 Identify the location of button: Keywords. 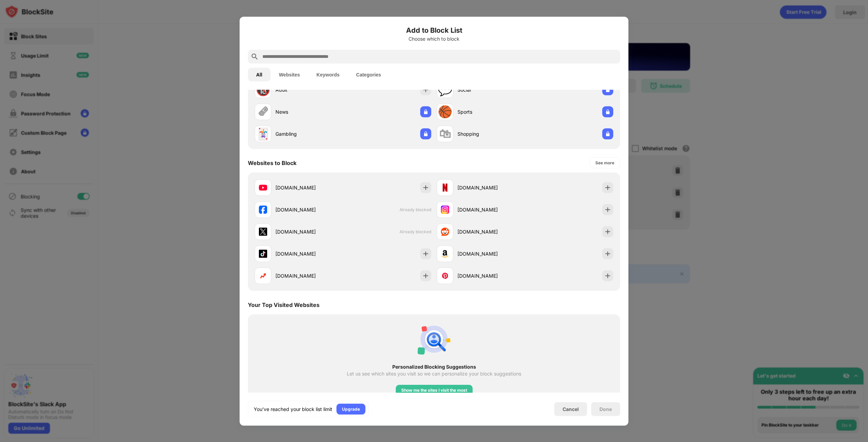
(328, 75).